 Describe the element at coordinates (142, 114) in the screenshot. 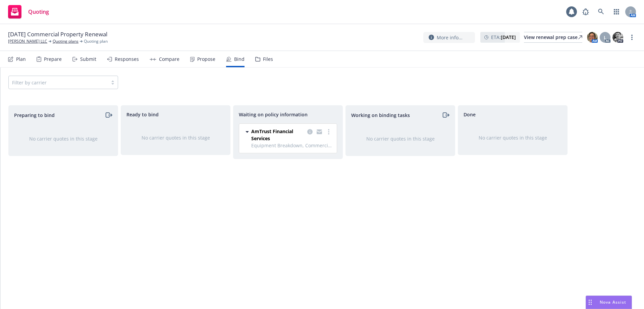

I see `span: Ready to bind` at that location.